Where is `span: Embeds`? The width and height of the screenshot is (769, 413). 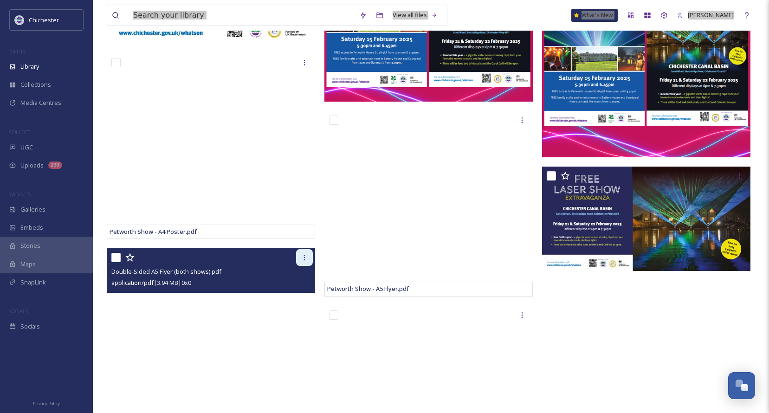 span: Embeds is located at coordinates (32, 227).